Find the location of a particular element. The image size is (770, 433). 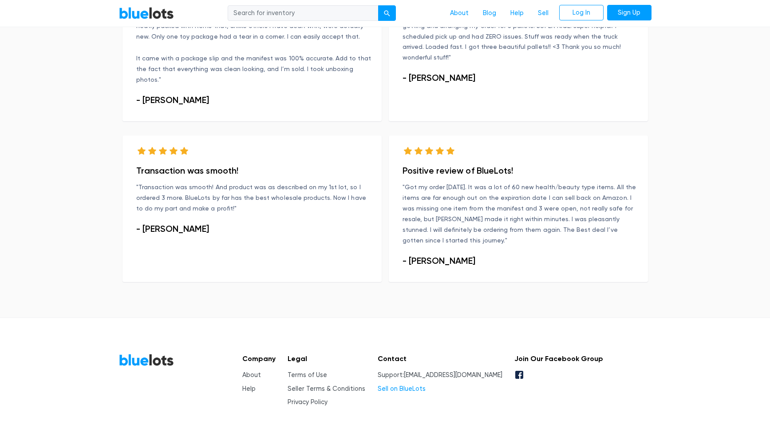

h4: Transaction was smooth! is located at coordinates (254, 170).